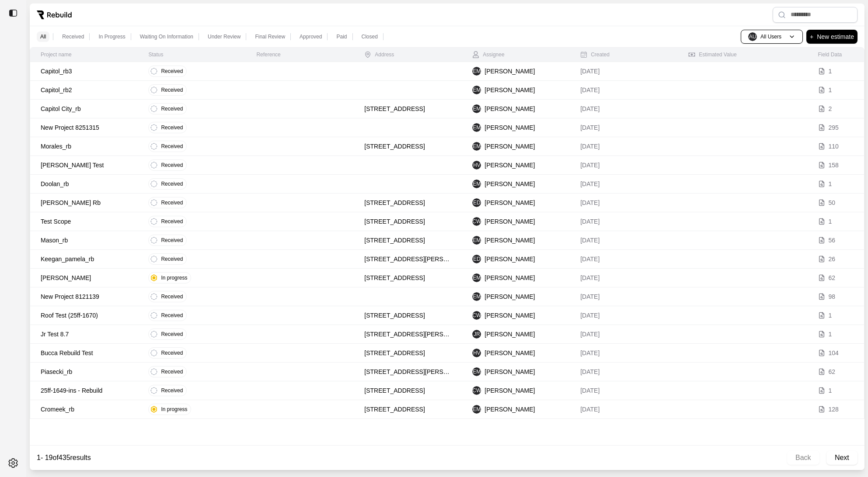  What do you see at coordinates (84, 72) in the screenshot?
I see `p: Capitol_rb3` at bounding box center [84, 72].